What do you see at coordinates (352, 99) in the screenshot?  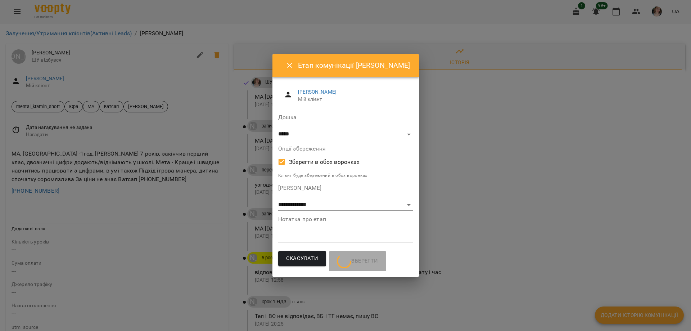 I see `span: Мій клієнт` at bounding box center [352, 99].